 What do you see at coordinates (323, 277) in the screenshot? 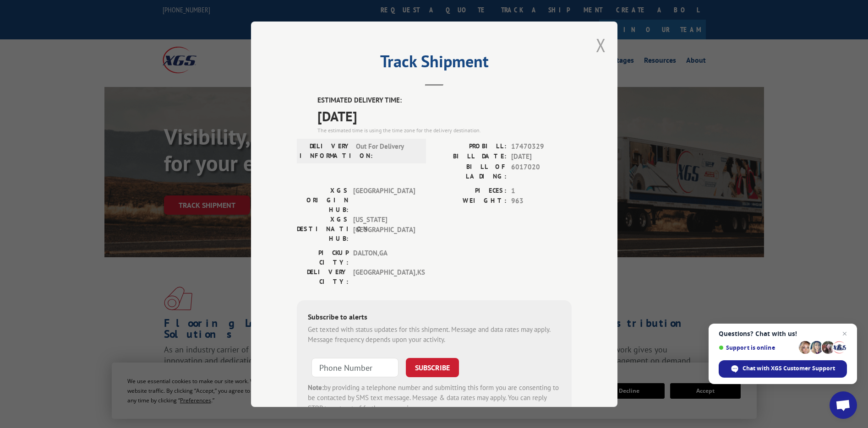
I see `label: DELIVERY CITY:` at bounding box center [323, 277].